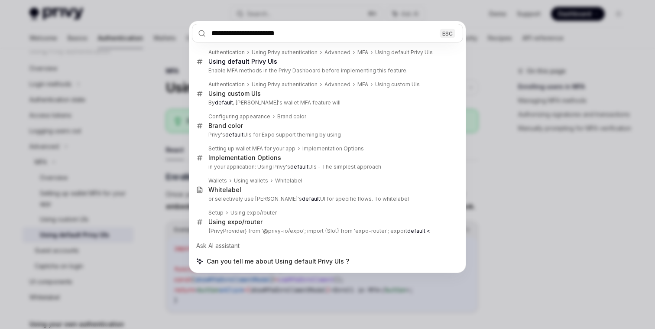 The width and height of the screenshot is (655, 329). Describe the element at coordinates (404, 52) in the screenshot. I see `div: Using default Privy UIs` at that location.